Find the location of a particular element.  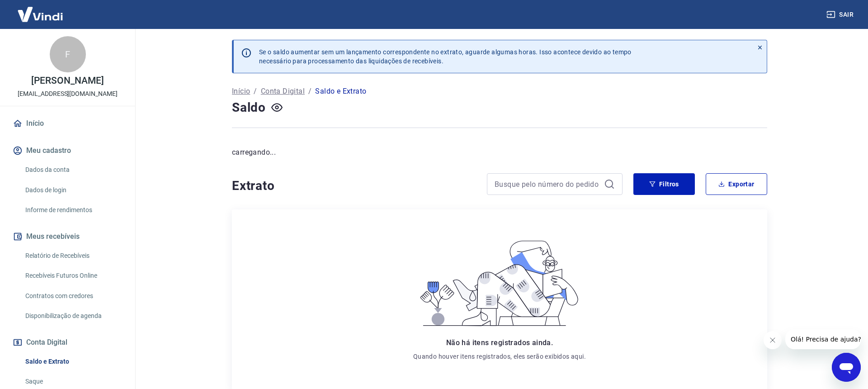

p: carregando... is located at coordinates (500, 153).